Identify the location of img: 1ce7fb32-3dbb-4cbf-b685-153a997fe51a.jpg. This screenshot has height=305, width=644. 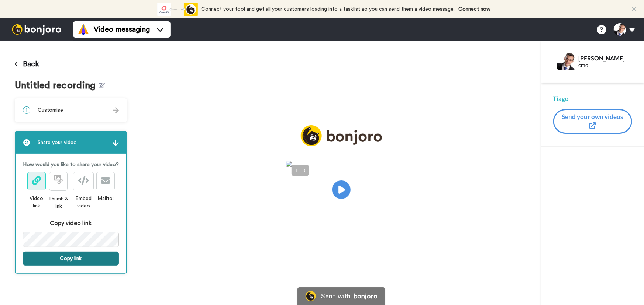
(341, 164).